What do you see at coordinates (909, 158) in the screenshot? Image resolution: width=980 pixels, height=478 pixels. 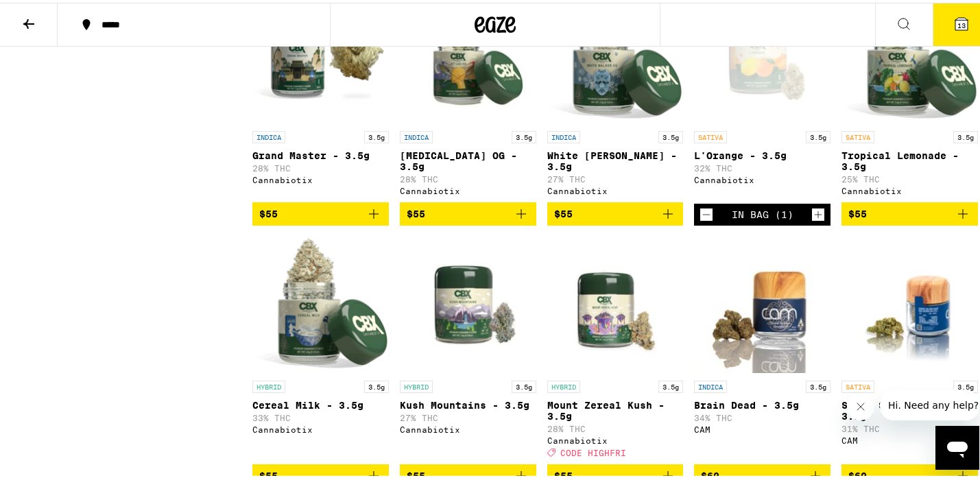 I see `p: Tropical Lemonade - 3.5g` at bounding box center [909, 158].